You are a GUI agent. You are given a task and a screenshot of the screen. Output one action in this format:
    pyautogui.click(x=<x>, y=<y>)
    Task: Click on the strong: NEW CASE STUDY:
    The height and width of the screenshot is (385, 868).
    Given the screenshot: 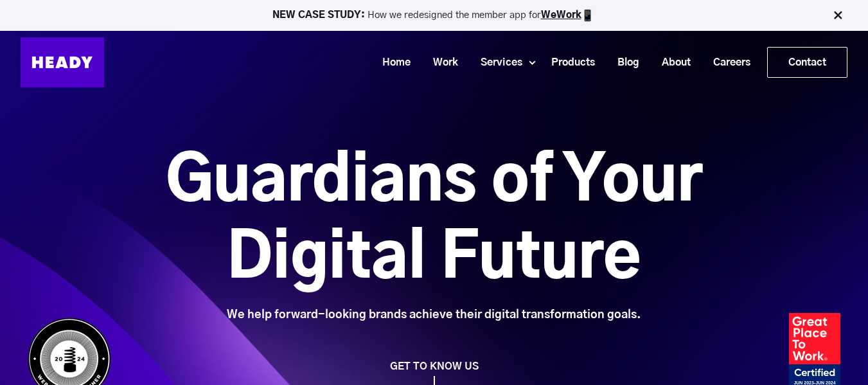 What is the action you would take?
    pyautogui.click(x=320, y=15)
    